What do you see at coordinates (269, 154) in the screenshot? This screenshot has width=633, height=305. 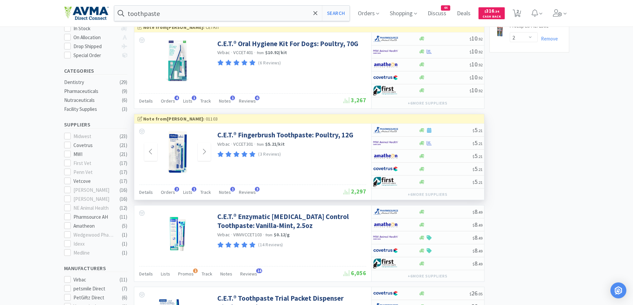 I see `p: (3 Reviews)` at bounding box center [269, 154].